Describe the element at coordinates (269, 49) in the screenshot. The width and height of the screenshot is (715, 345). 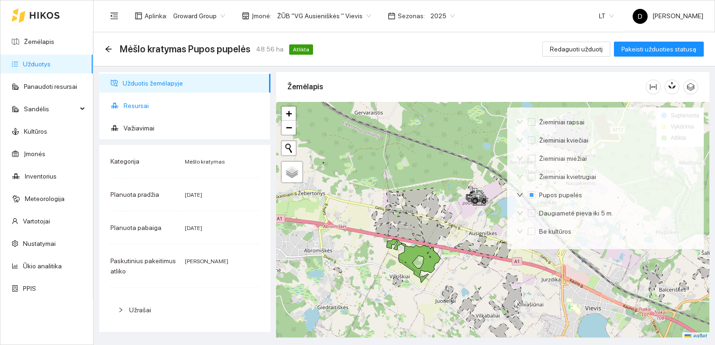
I see `span: 48.56 ha` at that location.